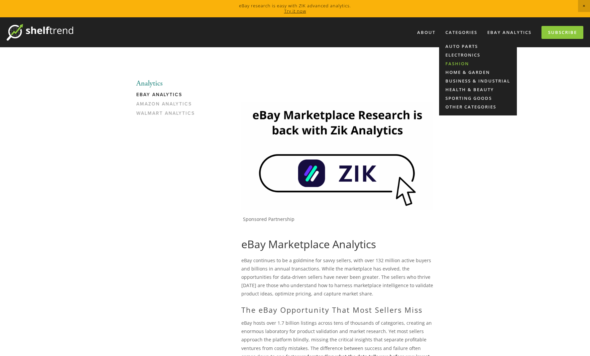 This screenshot has height=356, width=590. What do you see at coordinates (337, 277) in the screenshot?
I see `p: eBay continues to be a goldmine for savvy sellers, with over 132 million active buyers and billio...` at bounding box center [337, 277].